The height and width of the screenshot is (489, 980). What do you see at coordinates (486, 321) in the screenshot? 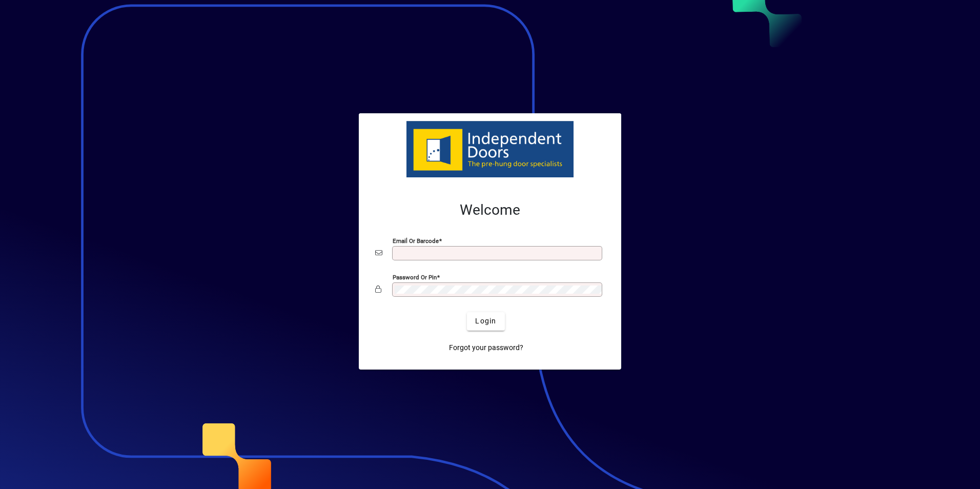
I see `button: Login` at bounding box center [486, 321].